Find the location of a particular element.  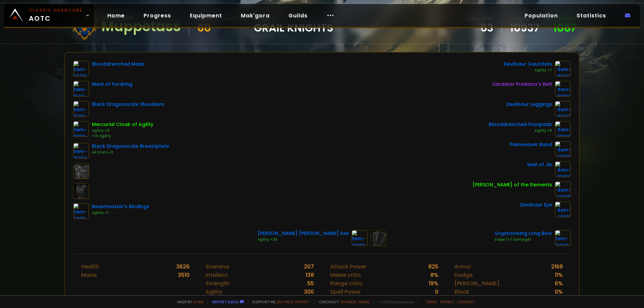

a: Statistics is located at coordinates (591, 15).